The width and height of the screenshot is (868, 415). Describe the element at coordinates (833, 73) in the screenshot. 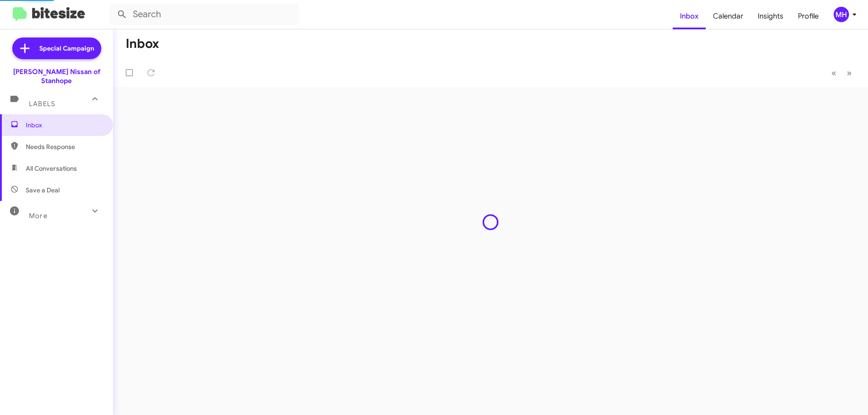

I see `button: Previous` at that location.